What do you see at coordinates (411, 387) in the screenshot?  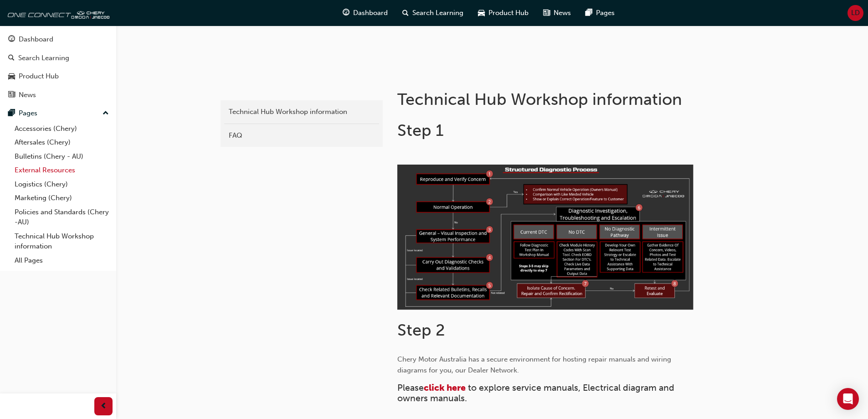 I see `span: Please` at bounding box center [411, 387].